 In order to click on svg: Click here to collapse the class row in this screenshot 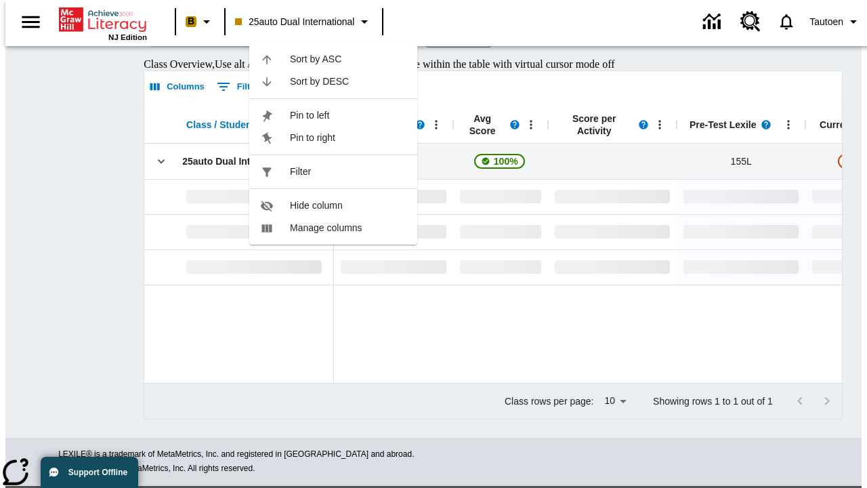, I will do `click(161, 161)`.